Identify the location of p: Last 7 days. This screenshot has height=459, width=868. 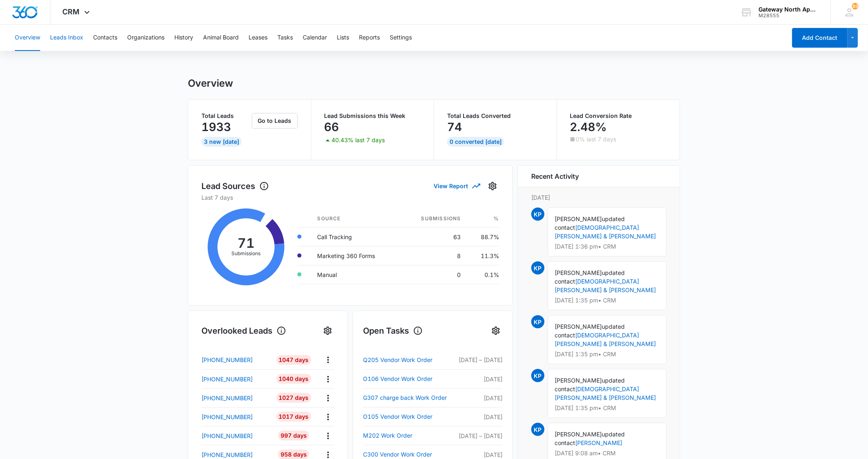
(351, 197).